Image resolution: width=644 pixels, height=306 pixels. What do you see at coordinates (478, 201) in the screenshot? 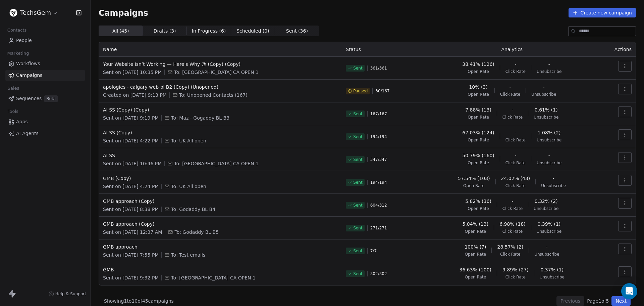
I see `span: 5.82% (36)` at bounding box center [478, 201].